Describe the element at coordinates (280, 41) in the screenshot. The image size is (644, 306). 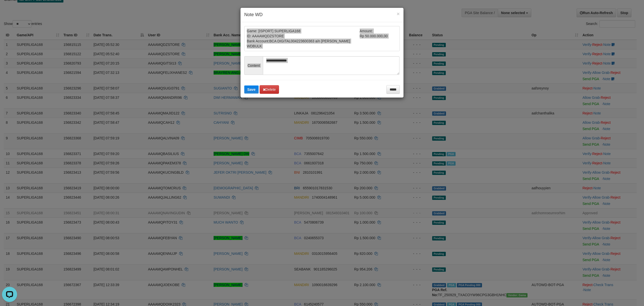
I see `span: BCA DIGITAL` at that location.